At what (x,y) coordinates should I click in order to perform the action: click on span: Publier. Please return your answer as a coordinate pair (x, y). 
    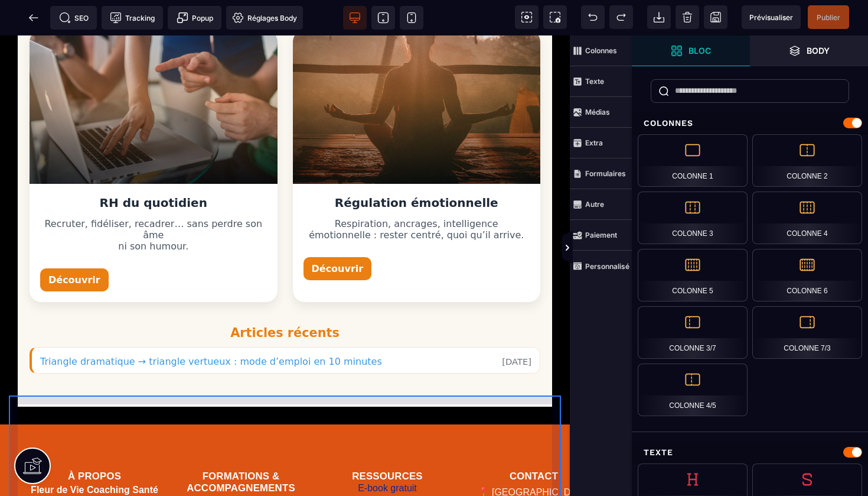
    Looking at the image, I should click on (828, 17).